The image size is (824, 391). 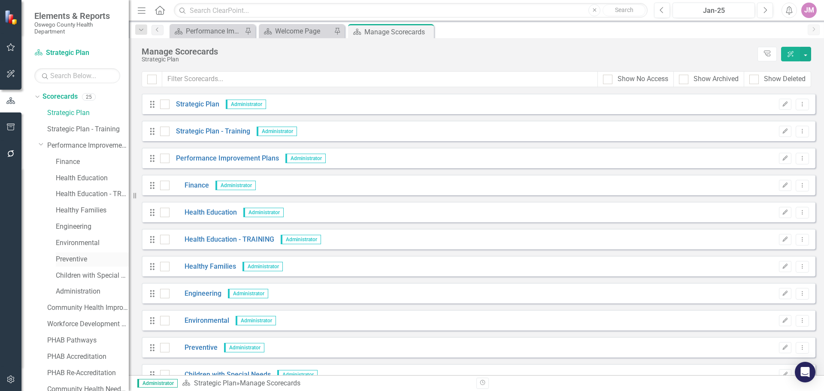 I want to click on input: Search ClearPoint..., so click(x=411, y=10).